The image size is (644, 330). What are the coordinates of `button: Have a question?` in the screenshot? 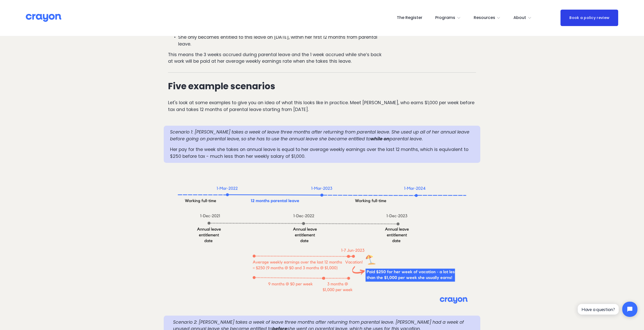 It's located at (25, 12).